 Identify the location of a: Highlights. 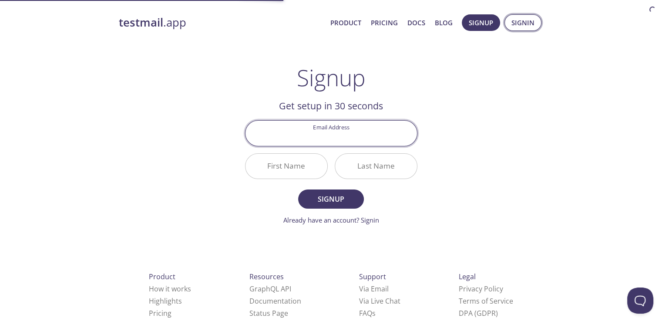
(166, 301).